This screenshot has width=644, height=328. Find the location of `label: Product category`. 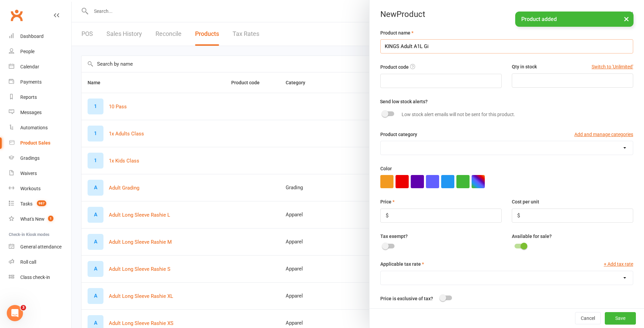

label: Product category is located at coordinates (398, 134).